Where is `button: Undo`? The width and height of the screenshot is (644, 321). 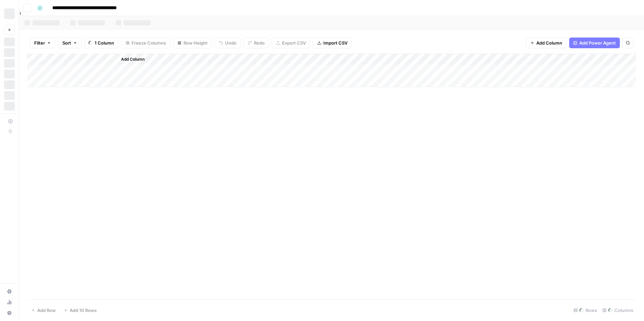
button: Undo is located at coordinates (227, 43).